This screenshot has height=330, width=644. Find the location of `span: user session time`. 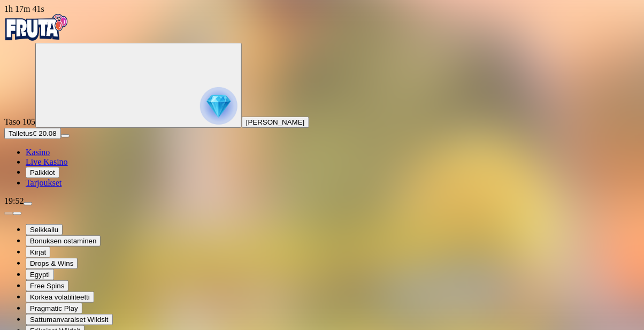

span: user session time is located at coordinates (24, 9).